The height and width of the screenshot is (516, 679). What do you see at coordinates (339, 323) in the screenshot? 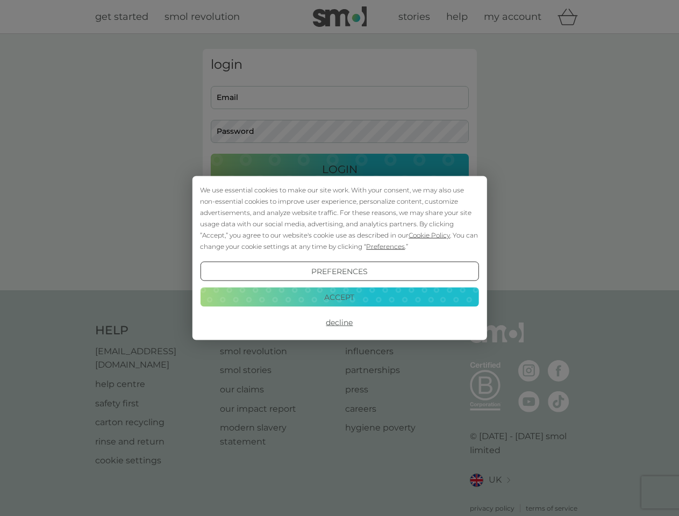
I see `button: Decline` at bounding box center [339, 323].